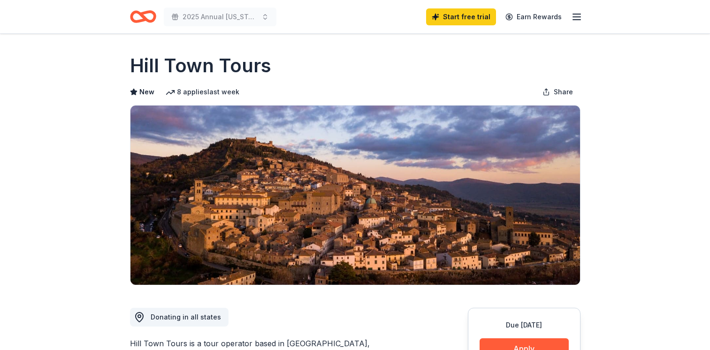 This screenshot has width=710, height=350. What do you see at coordinates (147, 92) in the screenshot?
I see `span: New` at bounding box center [147, 92].